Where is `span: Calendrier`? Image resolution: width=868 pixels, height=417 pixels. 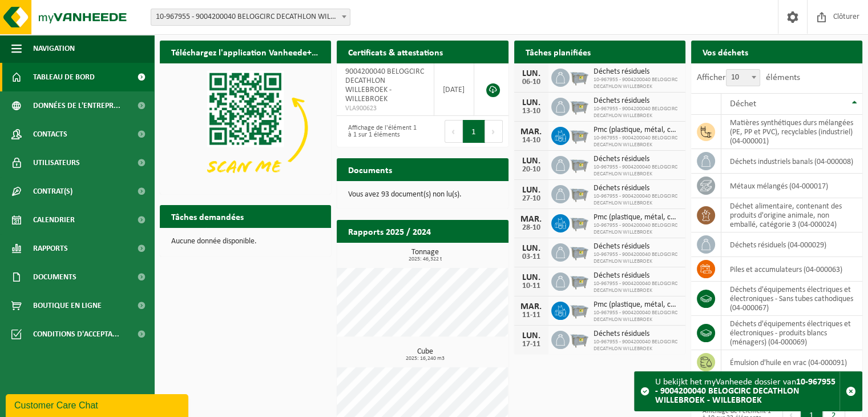 span: Calendrier is located at coordinates (53, 220).